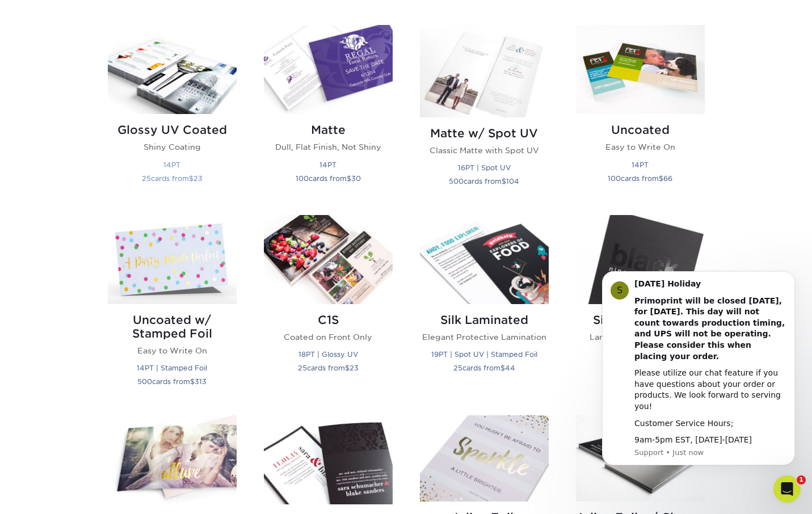 The width and height of the screenshot is (812, 514). I want to click on p: Dull, Flat Finish, Not Shiny, so click(328, 147).